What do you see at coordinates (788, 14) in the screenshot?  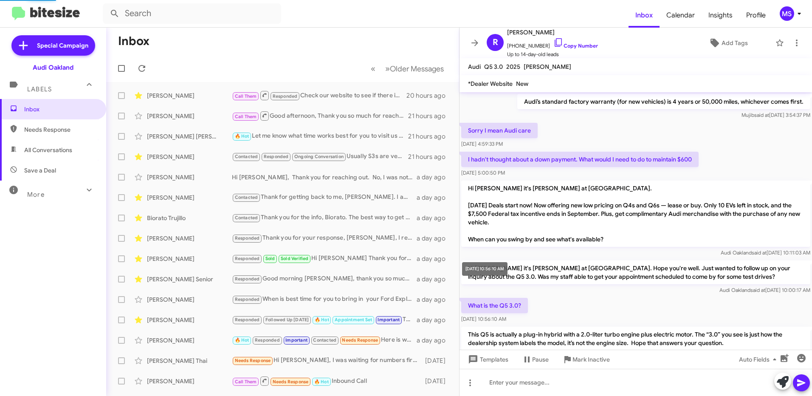 I see `button: MS` at bounding box center [788, 14].